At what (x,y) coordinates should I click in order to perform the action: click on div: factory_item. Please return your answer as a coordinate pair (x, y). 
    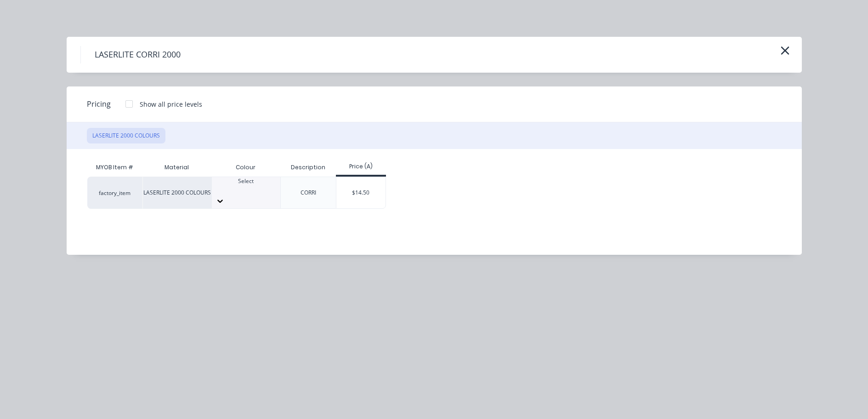
    Looking at the image, I should click on (115, 193).